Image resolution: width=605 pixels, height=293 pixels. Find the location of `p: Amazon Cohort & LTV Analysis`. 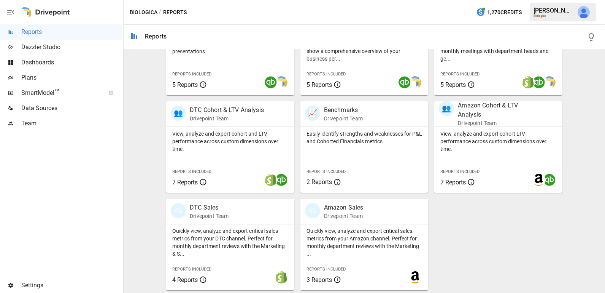

p: Amazon Cohort & LTV Analysis is located at coordinates (498, 110).